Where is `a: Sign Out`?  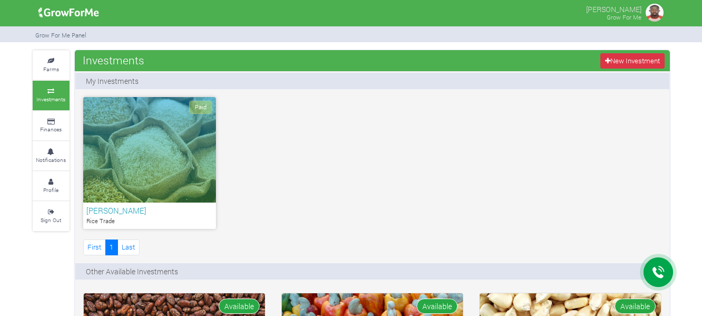
a: Sign Out is located at coordinates (51, 216).